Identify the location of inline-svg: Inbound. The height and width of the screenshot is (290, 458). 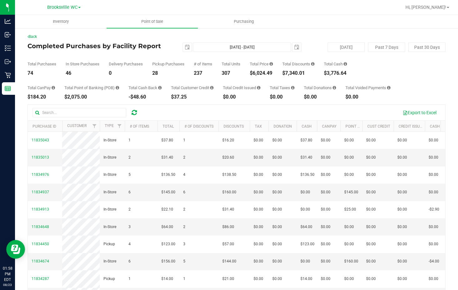
(8, 35).